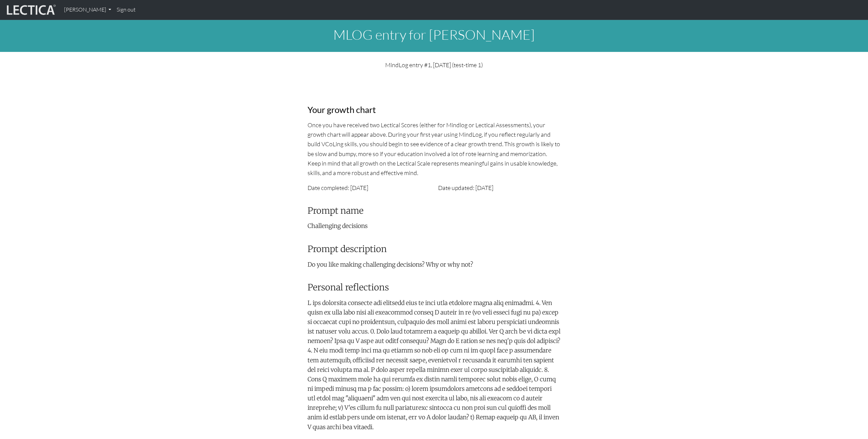 Image resolution: width=868 pixels, height=439 pixels. I want to click on h3: Prompt description, so click(434, 249).